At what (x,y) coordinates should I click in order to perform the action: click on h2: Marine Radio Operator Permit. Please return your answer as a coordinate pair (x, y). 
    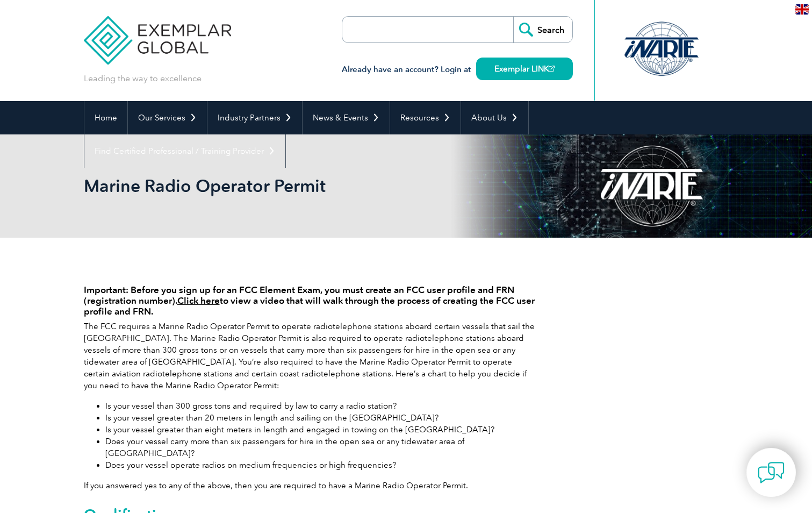
    Looking at the image, I should click on (310, 186).